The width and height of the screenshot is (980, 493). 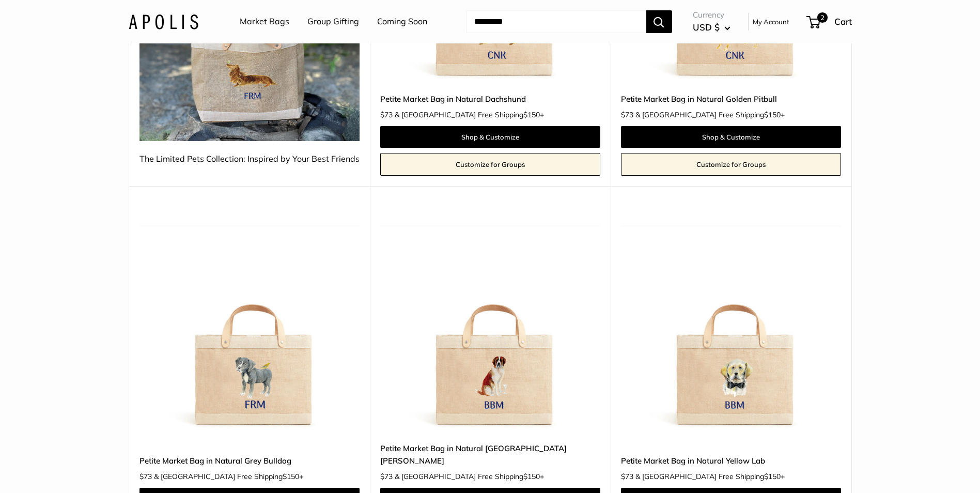 What do you see at coordinates (711, 27) in the screenshot?
I see `button: USD $` at bounding box center [711, 27].